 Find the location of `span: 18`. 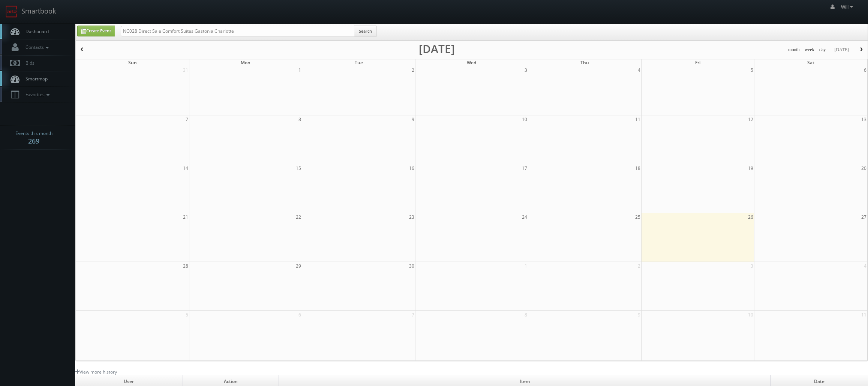

span: 18 is located at coordinates (638, 168).